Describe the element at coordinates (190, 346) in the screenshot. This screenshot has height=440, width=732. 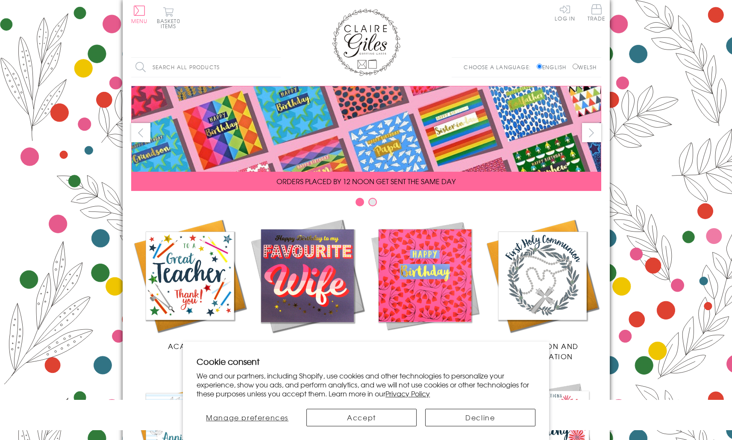
I see `span: Academic` at that location.